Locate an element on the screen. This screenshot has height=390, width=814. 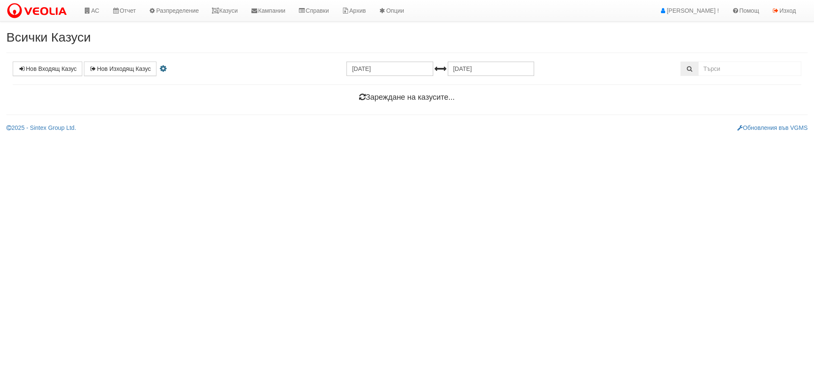
a: Обновления във VGMS is located at coordinates (772, 128).